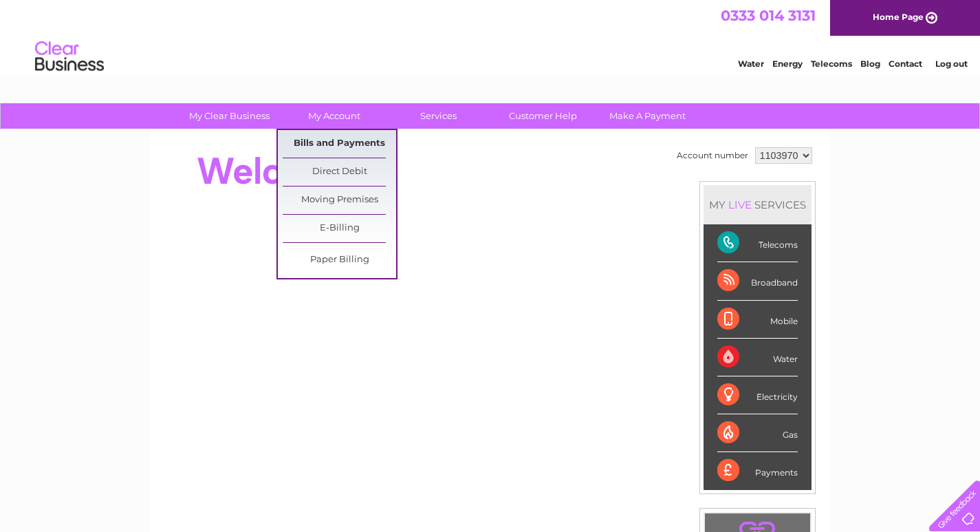  I want to click on div: Water, so click(757, 357).